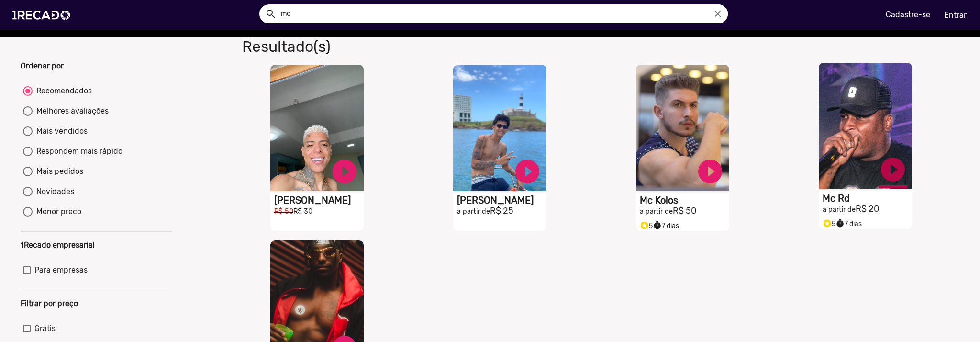 Image resolution: width=980 pixels, height=342 pixels. Describe the element at coordinates (61, 270) in the screenshot. I see `span: Para empresas` at that location.